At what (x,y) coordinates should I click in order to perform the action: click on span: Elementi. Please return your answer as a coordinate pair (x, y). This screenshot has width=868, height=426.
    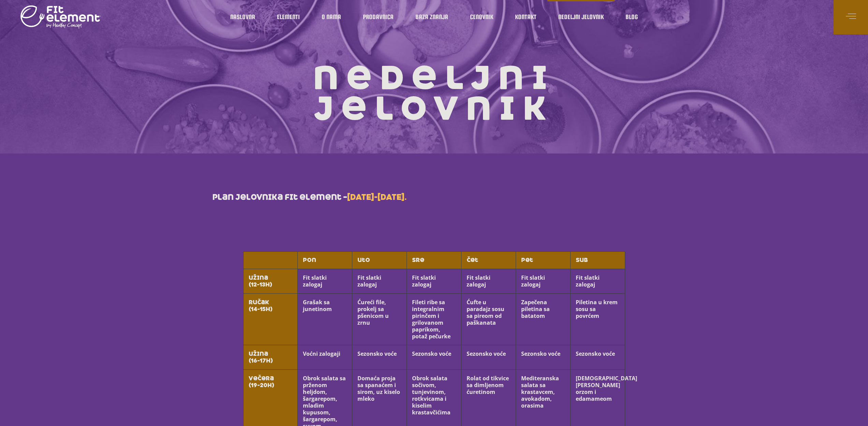
    Looking at the image, I should click on (288, 17).